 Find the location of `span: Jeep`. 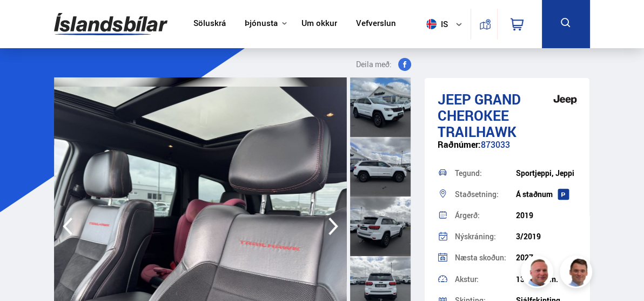

span: Jeep is located at coordinates (454, 99).